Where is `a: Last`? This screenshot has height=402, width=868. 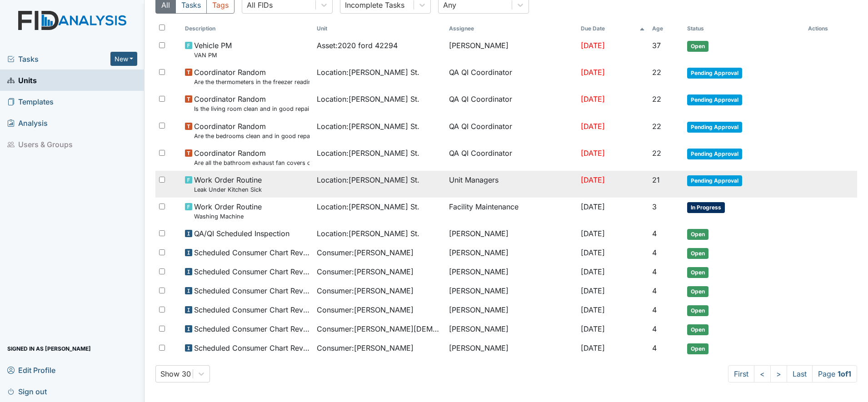
a: Last is located at coordinates (799, 374).